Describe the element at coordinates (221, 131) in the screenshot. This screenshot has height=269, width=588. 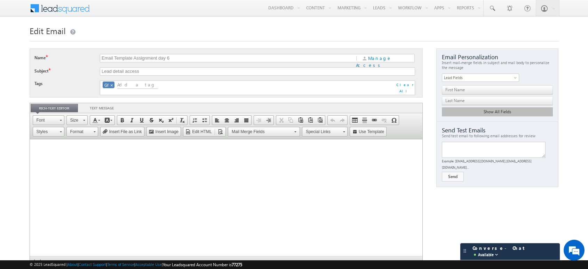
I see `a: Preview` at that location.